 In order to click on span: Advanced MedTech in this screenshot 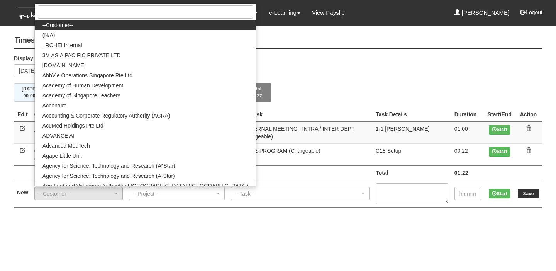, I will do `click(66, 146)`.